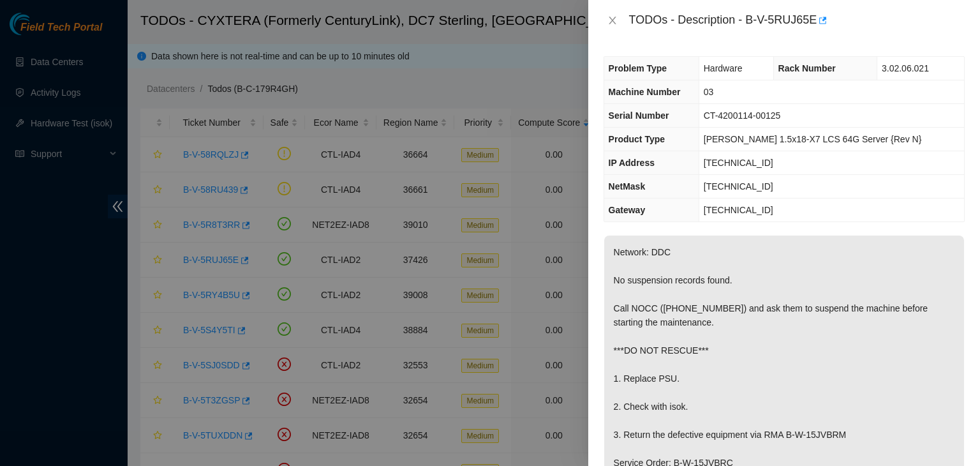 This screenshot has width=980, height=466. I want to click on span: Gateway, so click(627, 210).